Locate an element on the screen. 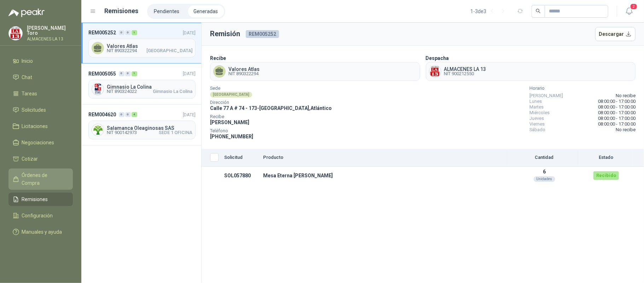  span: Sede is located at coordinates (271, 88).